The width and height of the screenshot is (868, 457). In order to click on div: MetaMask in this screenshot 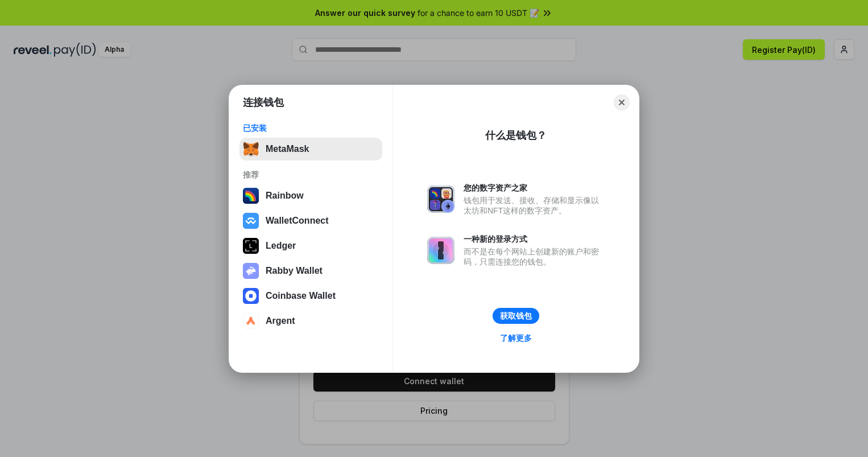, I will do `click(288, 149)`.